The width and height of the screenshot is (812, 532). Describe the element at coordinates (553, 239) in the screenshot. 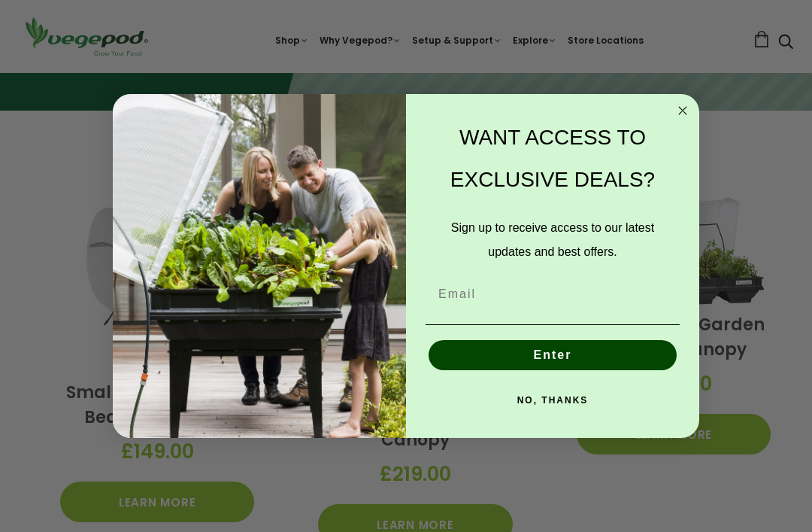

I see `span: Sign up to receive access to our latest updates and best offers.` at that location.